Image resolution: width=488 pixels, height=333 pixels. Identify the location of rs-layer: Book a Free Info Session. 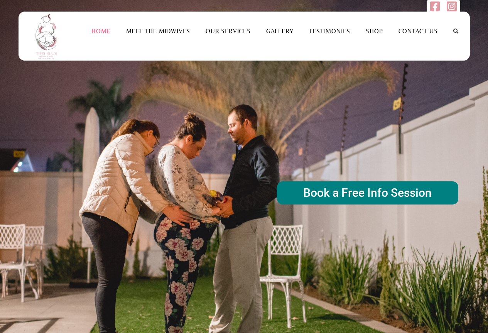
(368, 193).